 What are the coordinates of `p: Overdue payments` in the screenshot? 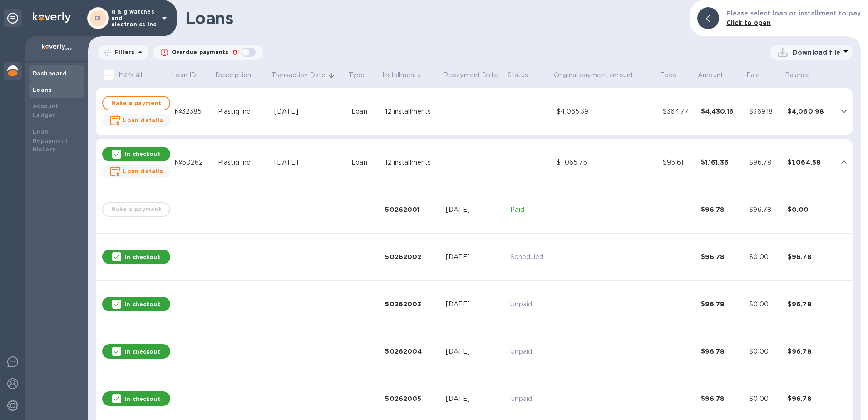 It's located at (200, 52).